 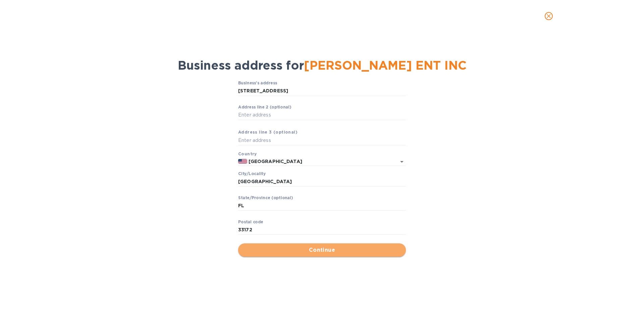 I want to click on input: Business’s аddress, so click(x=322, y=91).